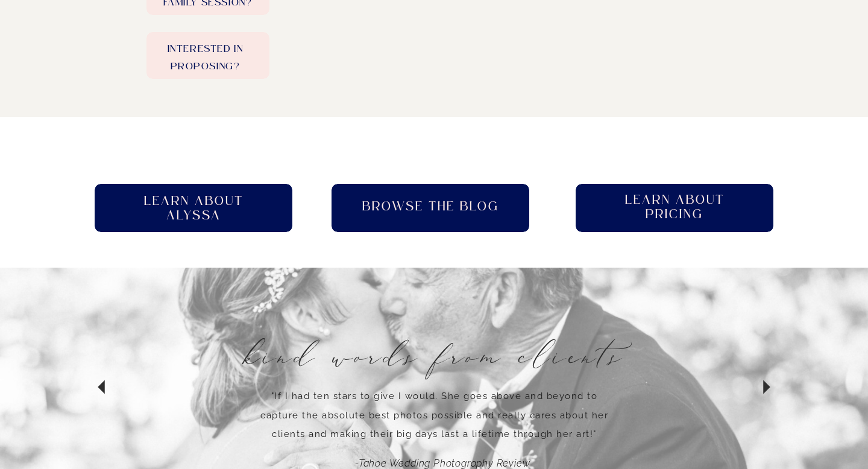 This screenshot has width=868, height=469. What do you see at coordinates (205, 55) in the screenshot?
I see `a: Interested in Proposing?` at bounding box center [205, 55].